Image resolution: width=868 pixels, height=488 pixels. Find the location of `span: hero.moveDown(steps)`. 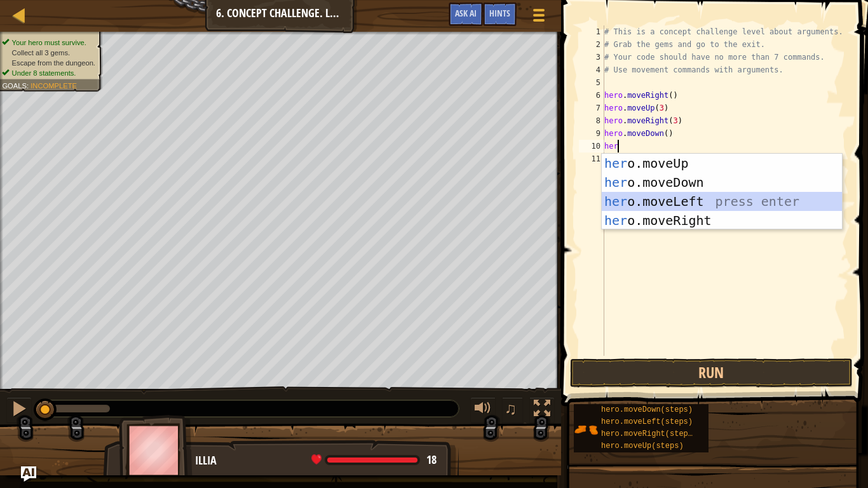

span: hero.moveDown(steps) is located at coordinates (647, 410).